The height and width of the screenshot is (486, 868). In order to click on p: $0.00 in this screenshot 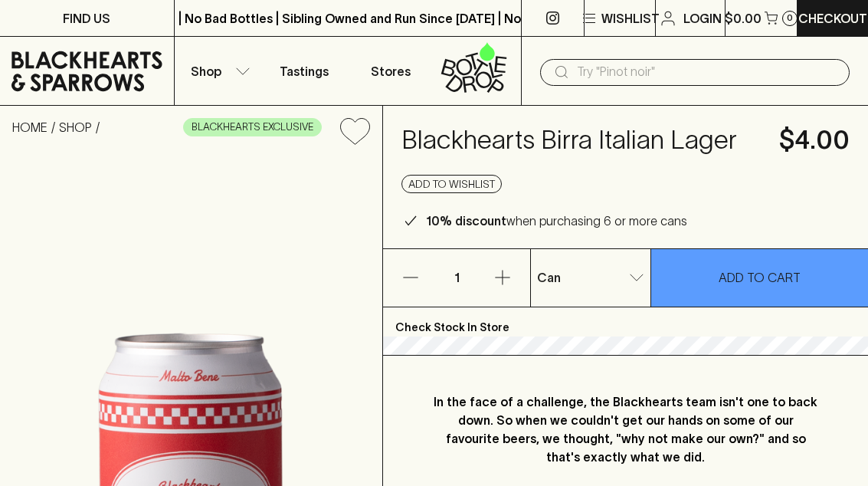, I will do `click(743, 18)`.